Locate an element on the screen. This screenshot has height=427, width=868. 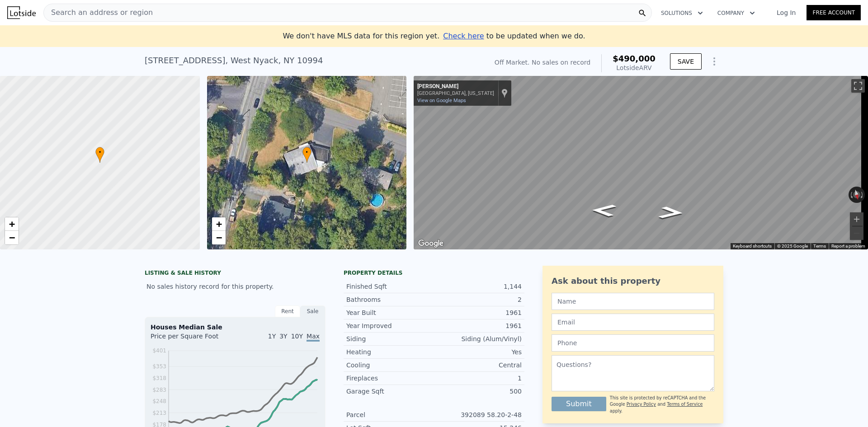
div: This site is protected by reCAPTCHA and the Google and apply. is located at coordinates (662, 404).